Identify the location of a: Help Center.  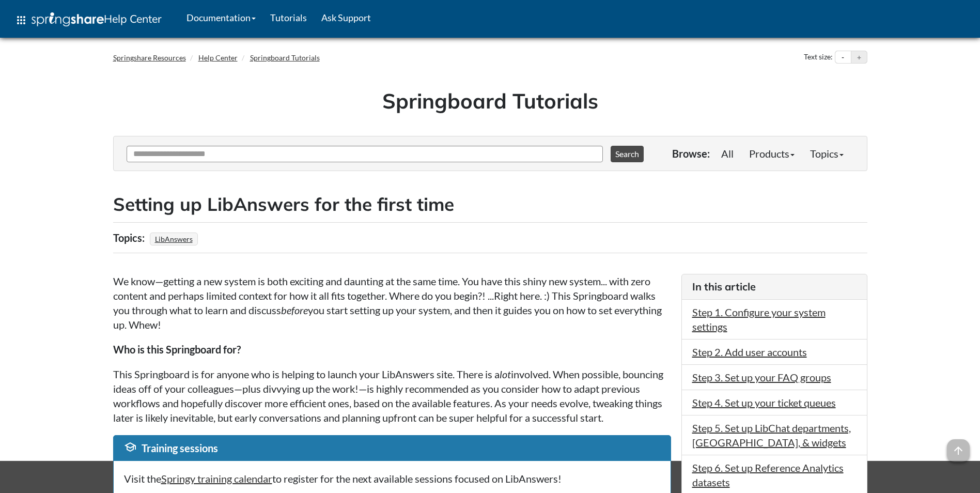
(218, 57).